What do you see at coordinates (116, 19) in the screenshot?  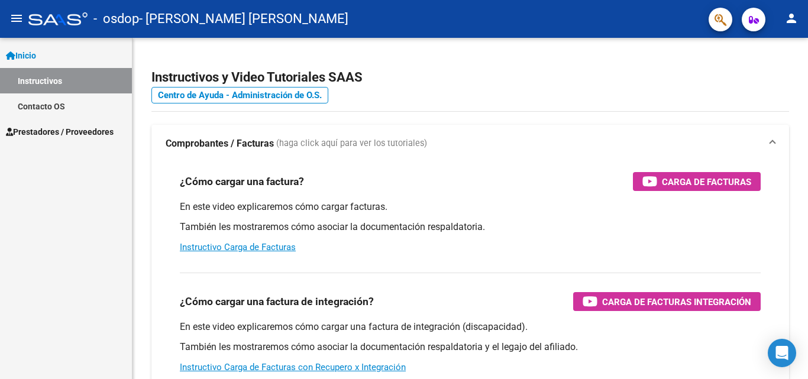 I see `span: - osdop` at bounding box center [116, 19].